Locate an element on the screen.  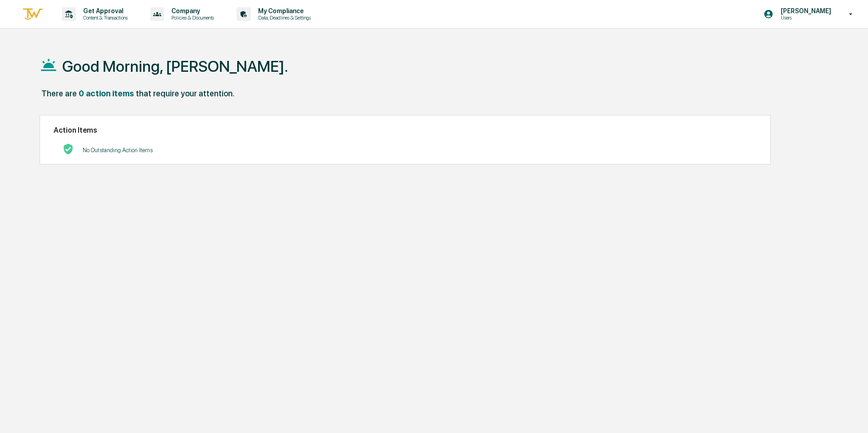
div: There are is located at coordinates (59, 93).